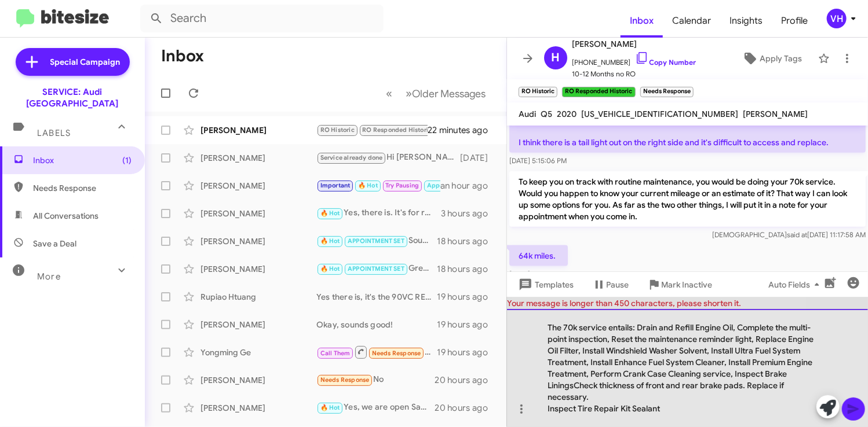  Describe the element at coordinates (641, 21) in the screenshot. I see `a: Inbox` at that location.